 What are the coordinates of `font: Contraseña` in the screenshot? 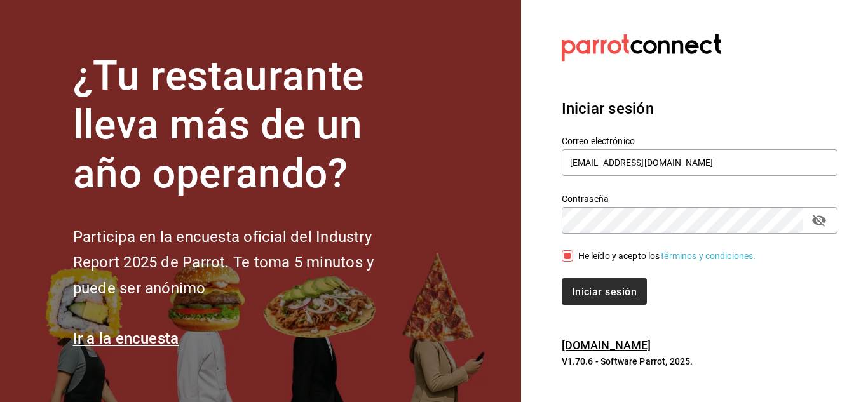 It's located at (586, 199).